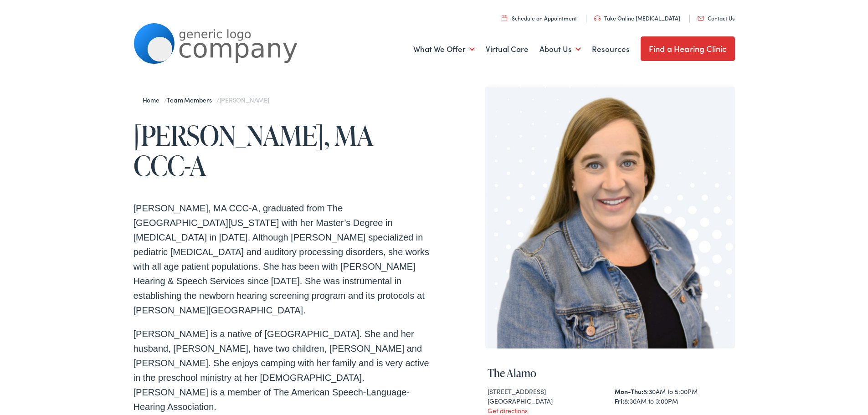  Describe the element at coordinates (610, 373) in the screenshot. I see `h4: The Alamo` at that location.